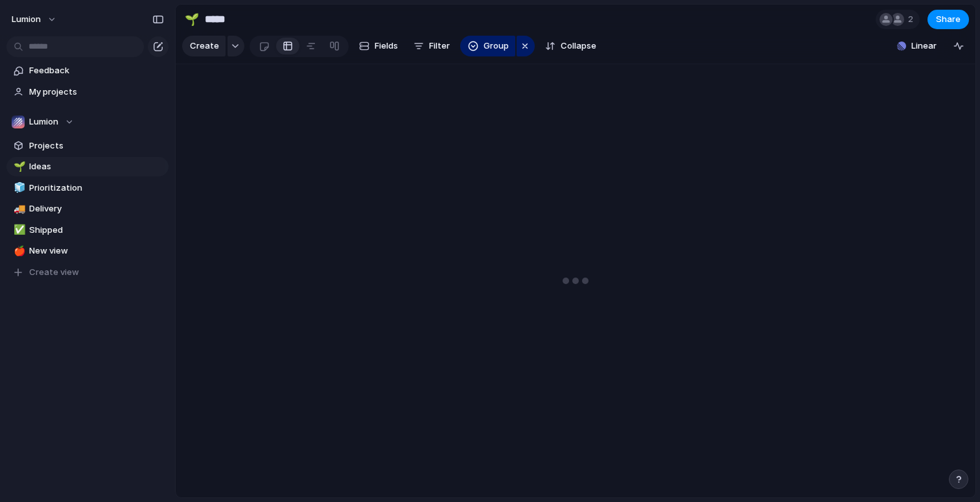  What do you see at coordinates (96, 71) in the screenshot?
I see `span: Feedback` at bounding box center [96, 71].